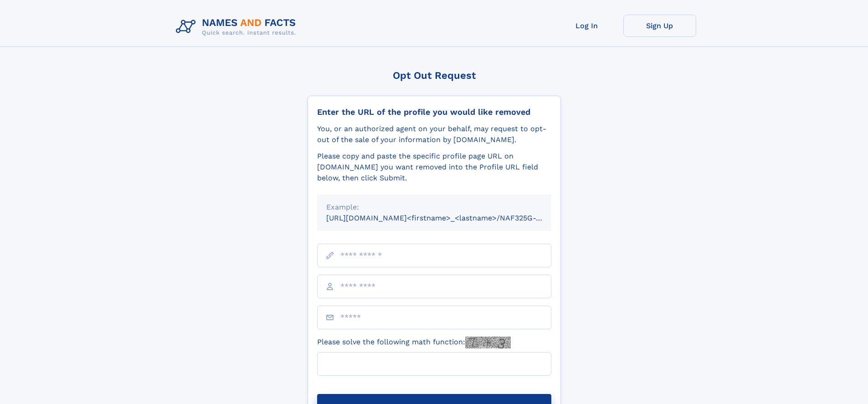 The height and width of the screenshot is (404, 868). What do you see at coordinates (660, 25) in the screenshot?
I see `a: Sign Up` at bounding box center [660, 25].